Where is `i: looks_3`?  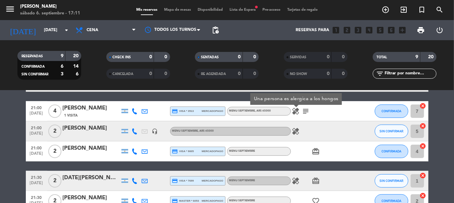
i: looks_3 is located at coordinates (359, 30).